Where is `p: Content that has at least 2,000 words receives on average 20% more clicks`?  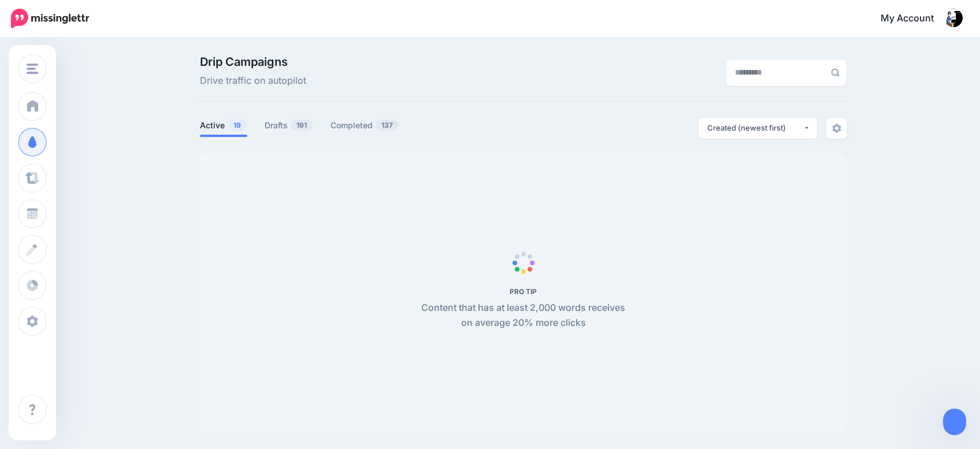 p: Content that has at least 2,000 words receives on average 20% more clicks is located at coordinates (523, 316).